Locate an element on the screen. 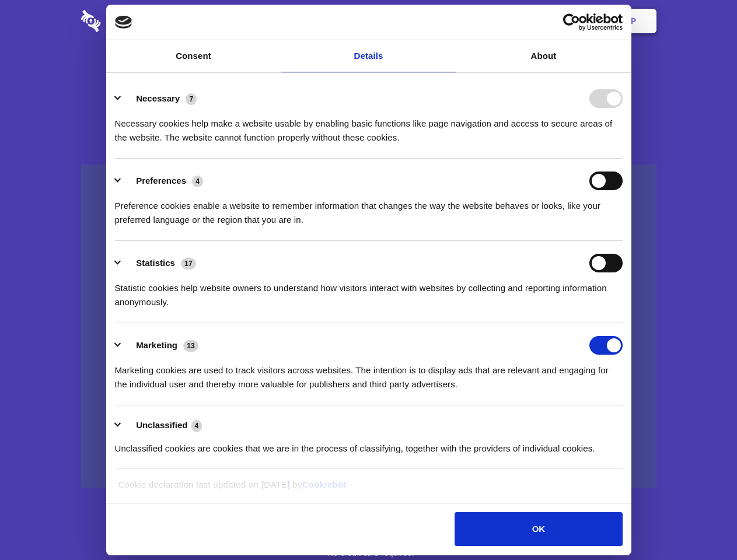 This screenshot has width=737, height=560. img: logo is located at coordinates (124, 22).